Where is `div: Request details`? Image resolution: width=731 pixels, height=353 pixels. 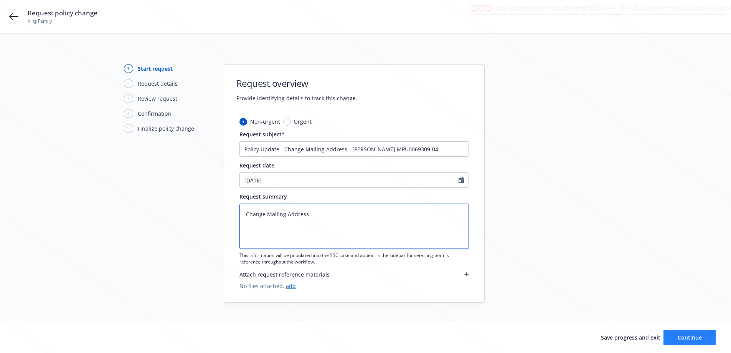 div: Request details is located at coordinates (158, 83).